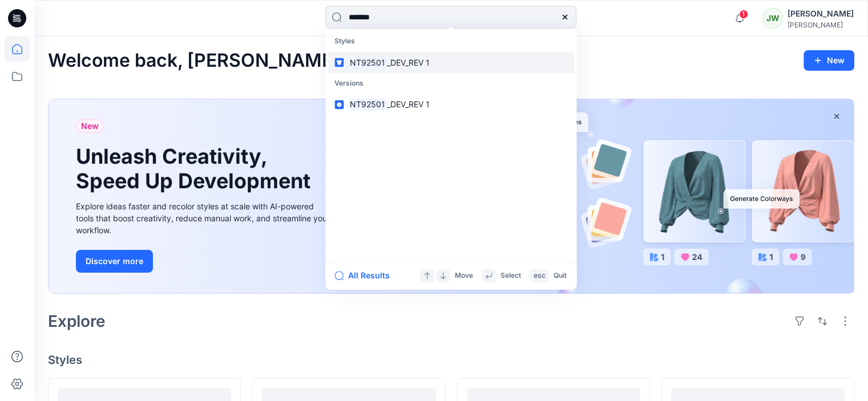  Describe the element at coordinates (451, 41) in the screenshot. I see `p: Styles` at that location.